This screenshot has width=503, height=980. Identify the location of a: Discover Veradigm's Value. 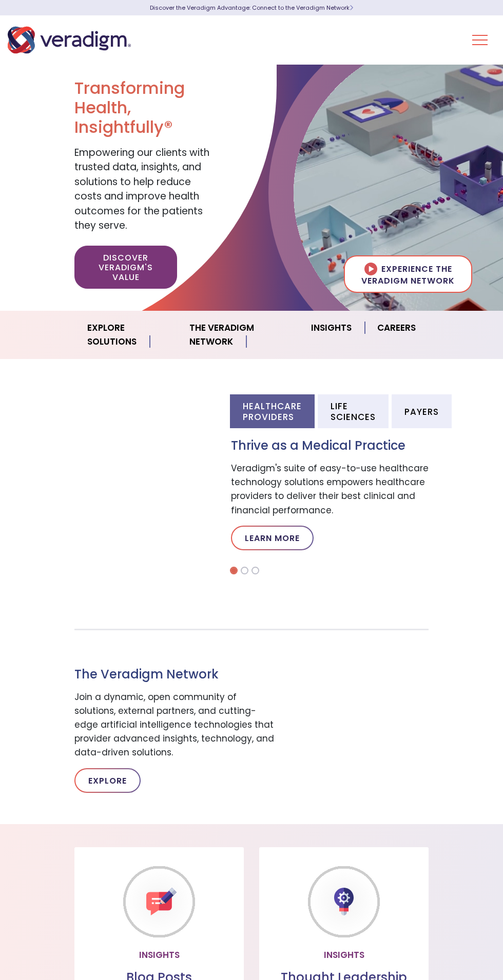
(126, 267).